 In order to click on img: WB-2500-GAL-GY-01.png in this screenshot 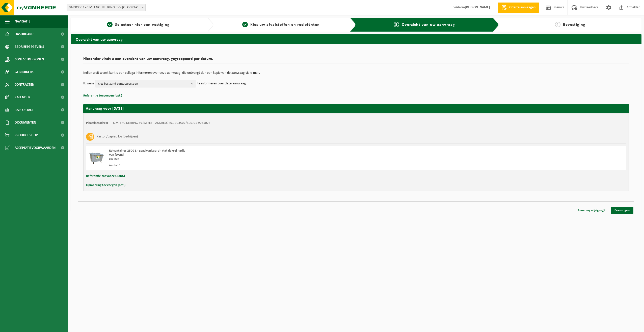, I will do `click(97, 157)`.